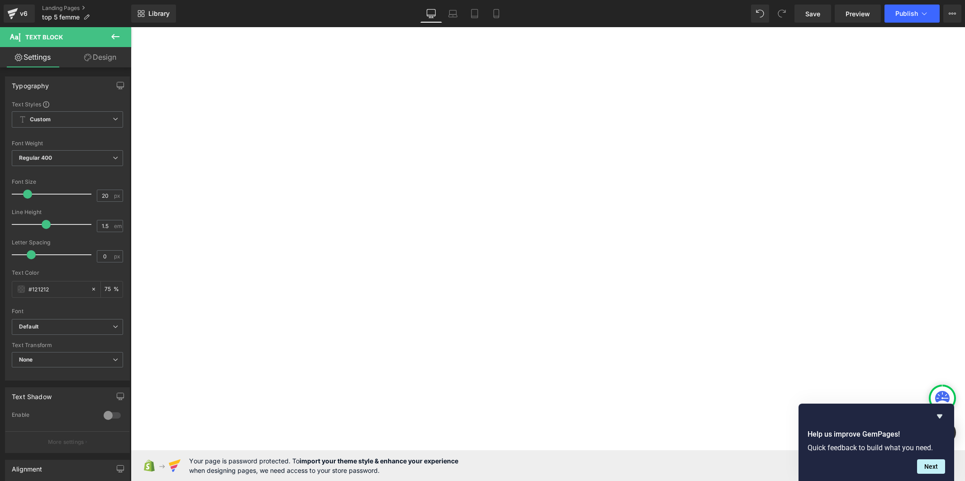 The height and width of the screenshot is (481, 965). I want to click on h2: Help us improve GemPages!, so click(876, 434).